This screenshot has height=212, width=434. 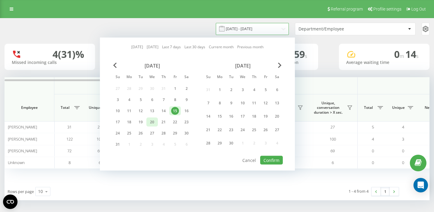 What do you see at coordinates (141, 100) in the screenshot?
I see `div: Tue Aug 5, 2025` at bounding box center [141, 100].